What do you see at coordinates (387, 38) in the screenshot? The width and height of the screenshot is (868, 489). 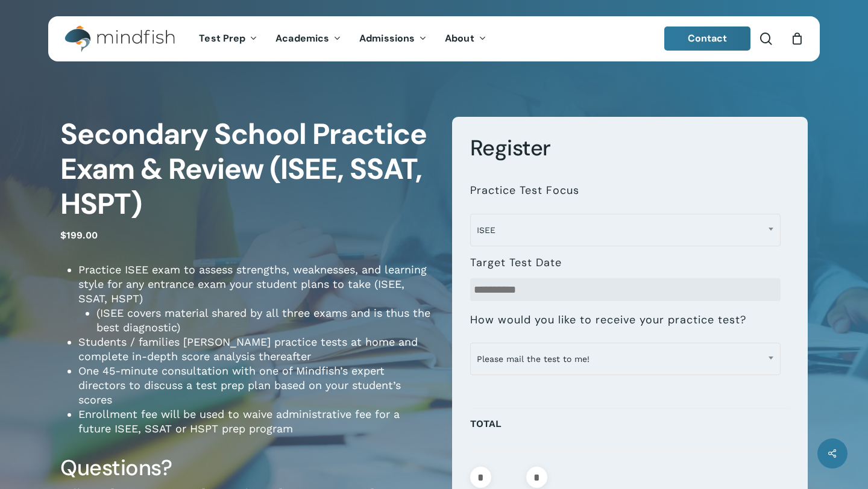 I see `span: Admissions` at bounding box center [387, 38].